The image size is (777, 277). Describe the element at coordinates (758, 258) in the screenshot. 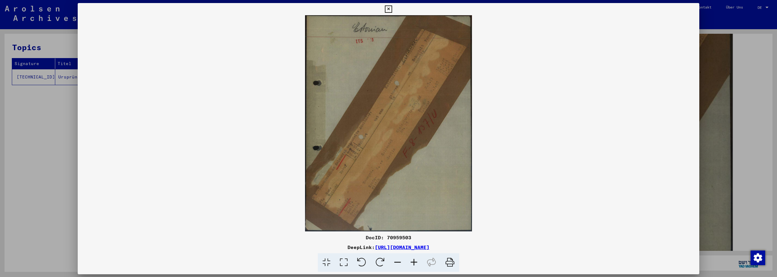

I see `img: Zustimmung ändern` at that location.